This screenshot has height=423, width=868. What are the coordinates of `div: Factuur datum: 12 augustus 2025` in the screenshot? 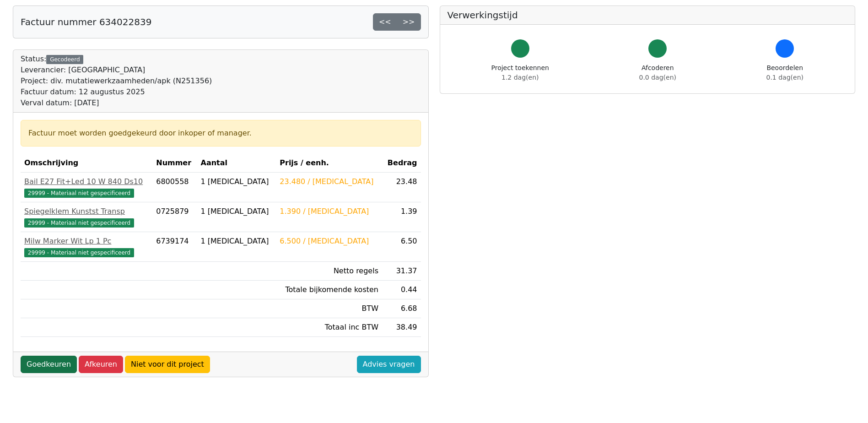 It's located at (116, 92).